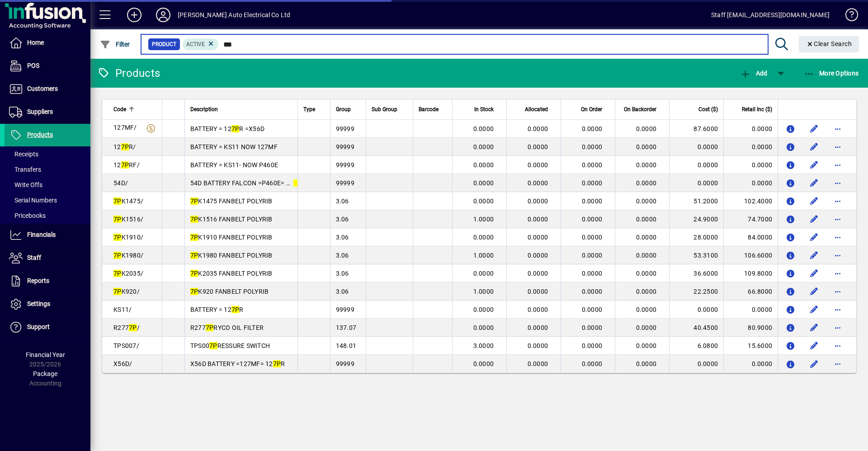 Image resolution: width=868 pixels, height=451 pixels. What do you see at coordinates (126, 345) in the screenshot?
I see `span: TPS007/` at bounding box center [126, 345].